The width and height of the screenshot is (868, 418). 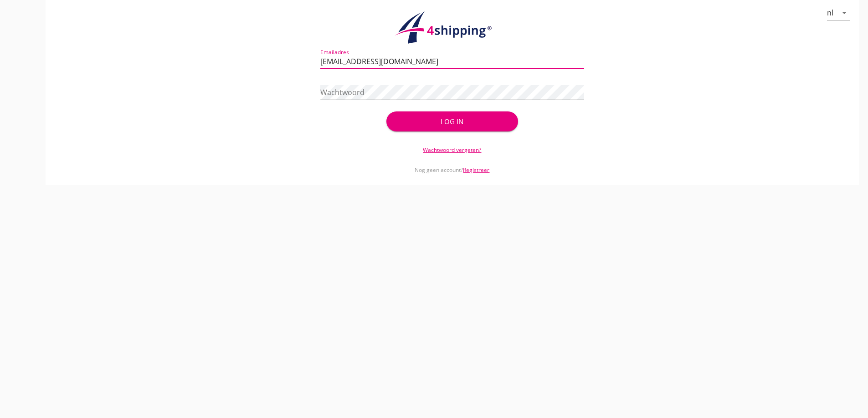 What do you see at coordinates (476, 169) in the screenshot?
I see `a: Registreer` at bounding box center [476, 169].